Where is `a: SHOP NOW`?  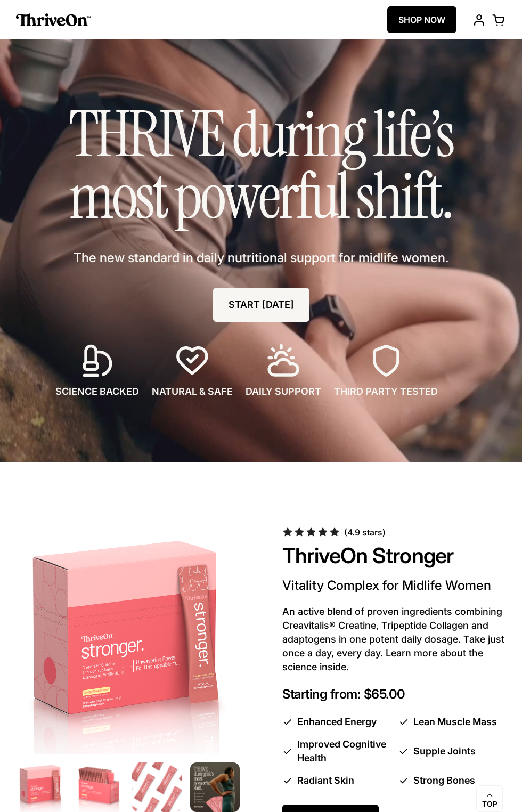
a: SHOP NOW is located at coordinates (422, 20).